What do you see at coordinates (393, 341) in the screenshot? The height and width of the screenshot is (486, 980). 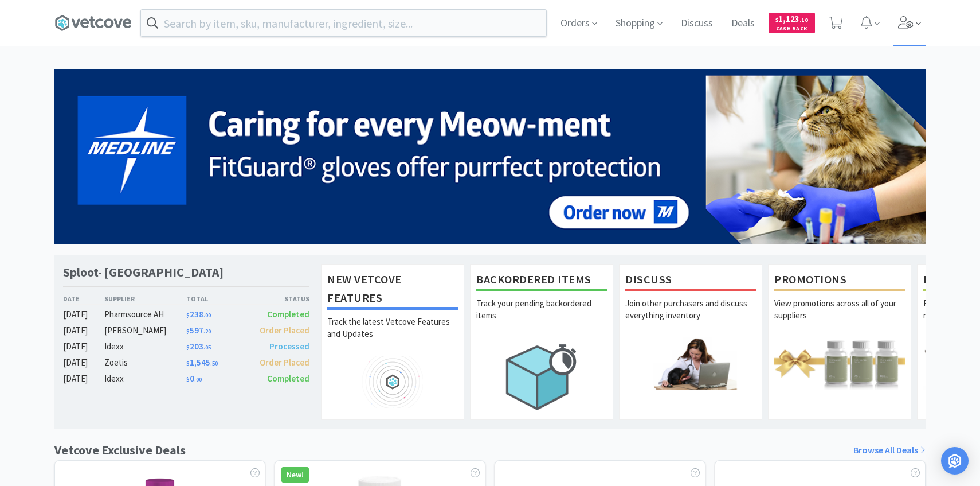 I see `a: New Vetcove FeaturesTrack the latest Vetcove Features and Updates` at bounding box center [393, 341].